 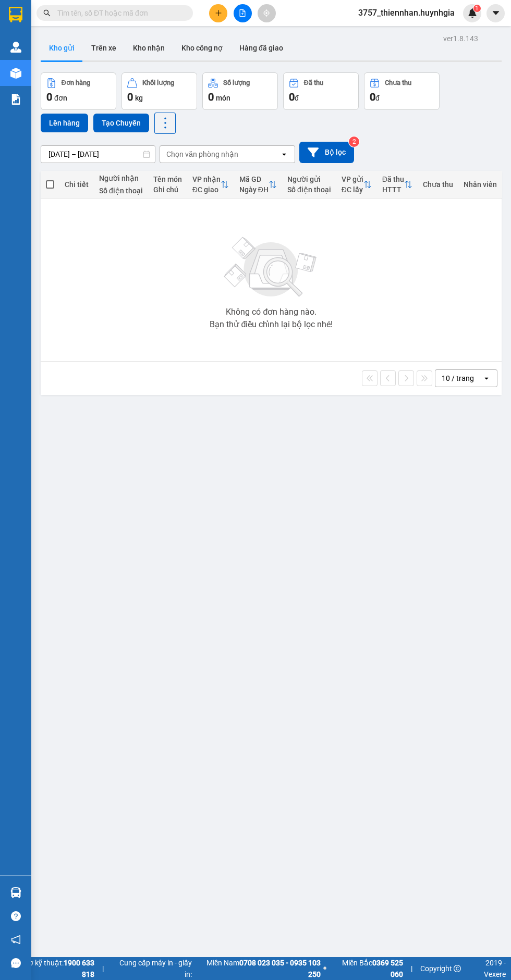 I want to click on img: icon-new-feature, so click(x=472, y=13).